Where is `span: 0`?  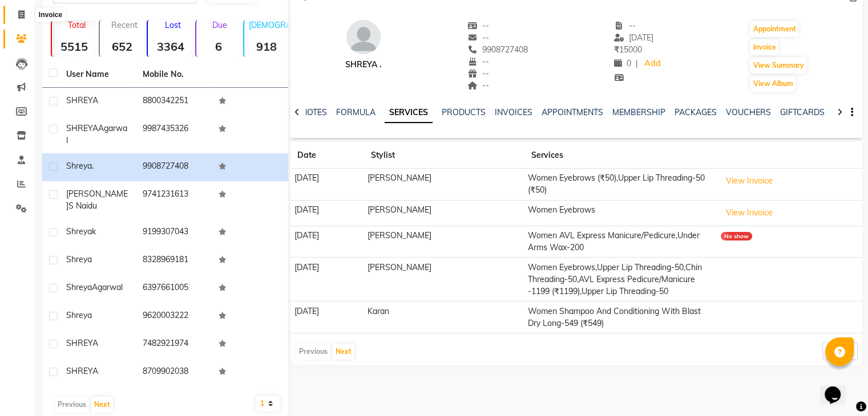 span: 0 is located at coordinates (623, 64).